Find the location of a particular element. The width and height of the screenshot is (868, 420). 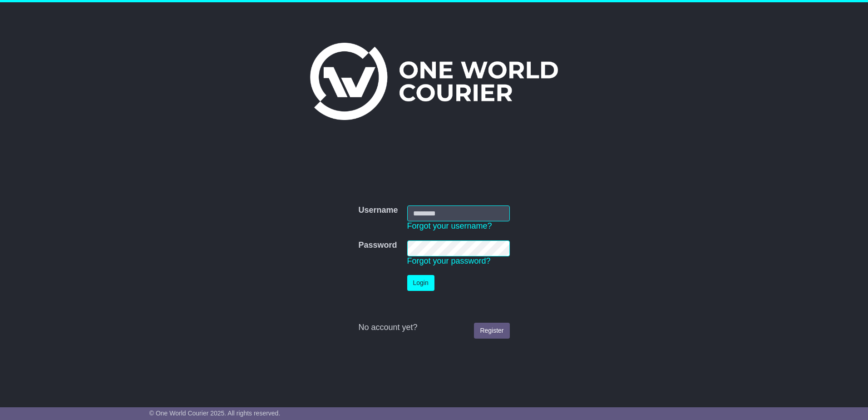

a: Register is located at coordinates (491, 330).